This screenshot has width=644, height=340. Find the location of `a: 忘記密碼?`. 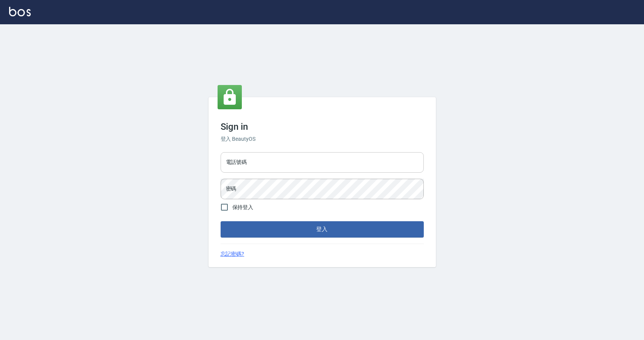

a: 忘記密碼? is located at coordinates (232, 254).